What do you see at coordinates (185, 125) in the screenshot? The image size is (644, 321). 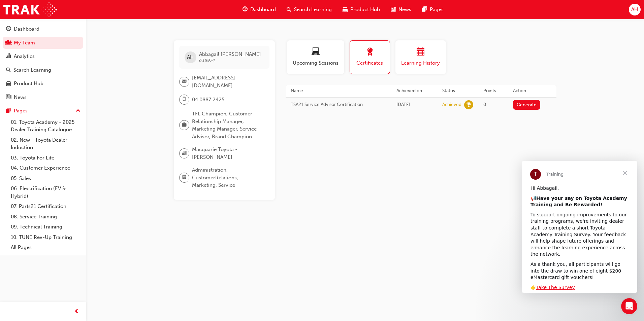 I see `span: briefcase-icon` at bounding box center [185, 125].